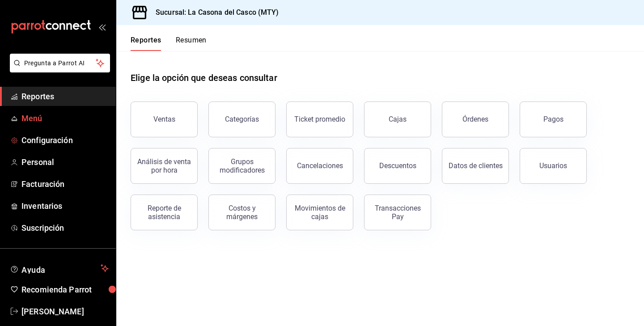 This screenshot has width=644, height=326. I want to click on button: Pregunta a Parrot AI, so click(60, 63).